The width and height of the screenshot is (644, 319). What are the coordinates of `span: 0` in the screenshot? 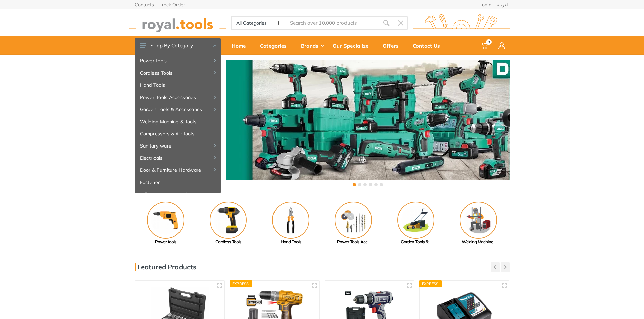 It's located at (488, 42).